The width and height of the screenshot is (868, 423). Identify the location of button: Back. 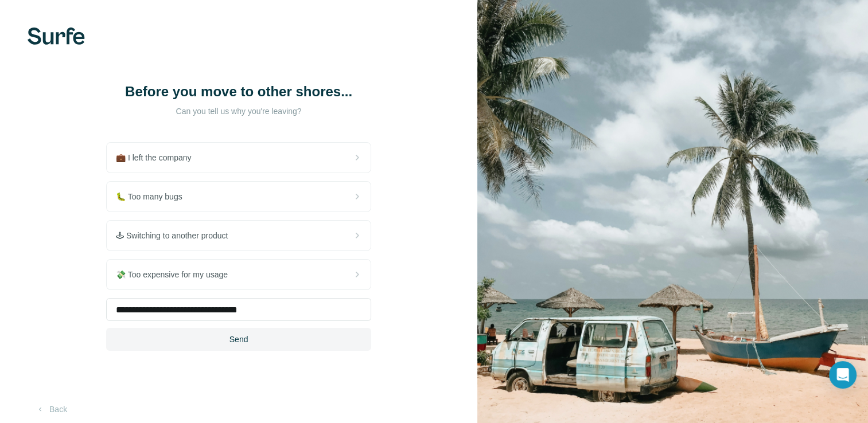
(51, 409).